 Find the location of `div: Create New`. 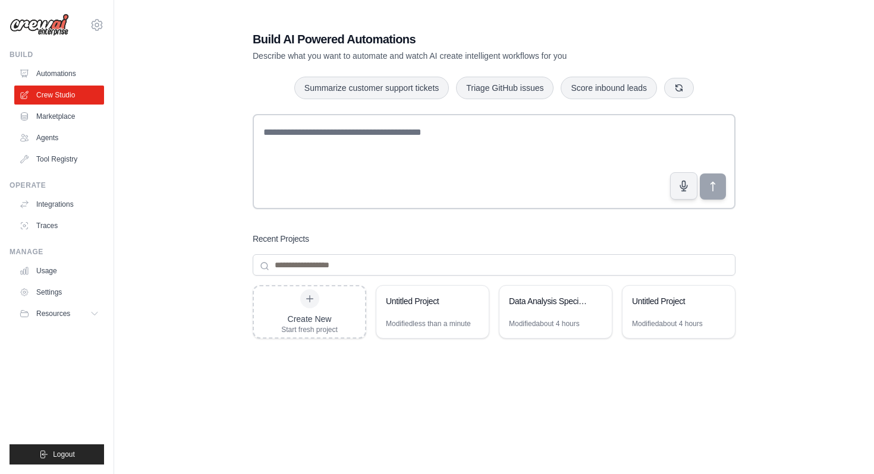

div: Create New is located at coordinates (309, 319).